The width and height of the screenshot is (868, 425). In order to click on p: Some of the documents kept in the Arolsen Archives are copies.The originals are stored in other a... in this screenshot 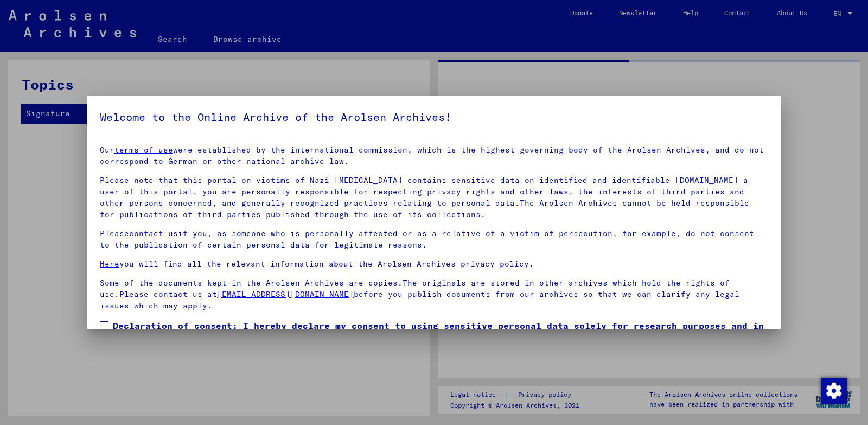, I will do `click(434, 294)`.